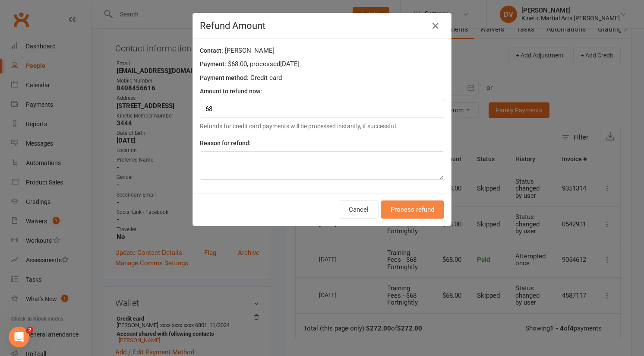 The width and height of the screenshot is (644, 356). Describe the element at coordinates (213, 64) in the screenshot. I see `label: Payment:` at that location.